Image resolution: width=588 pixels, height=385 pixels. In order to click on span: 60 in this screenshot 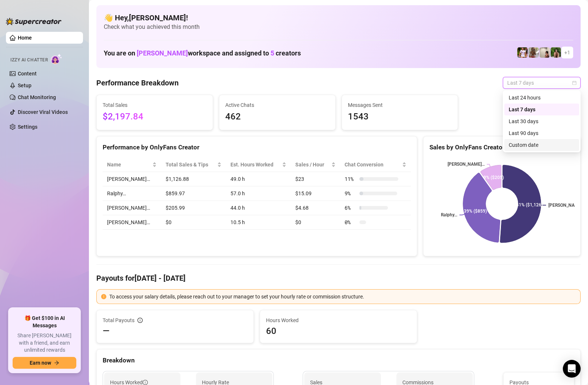, I will do `click(339, 331)`.